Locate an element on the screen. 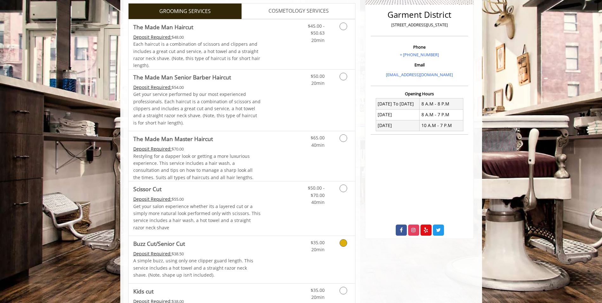  span: $50.00 - $70.00 is located at coordinates (316, 191).